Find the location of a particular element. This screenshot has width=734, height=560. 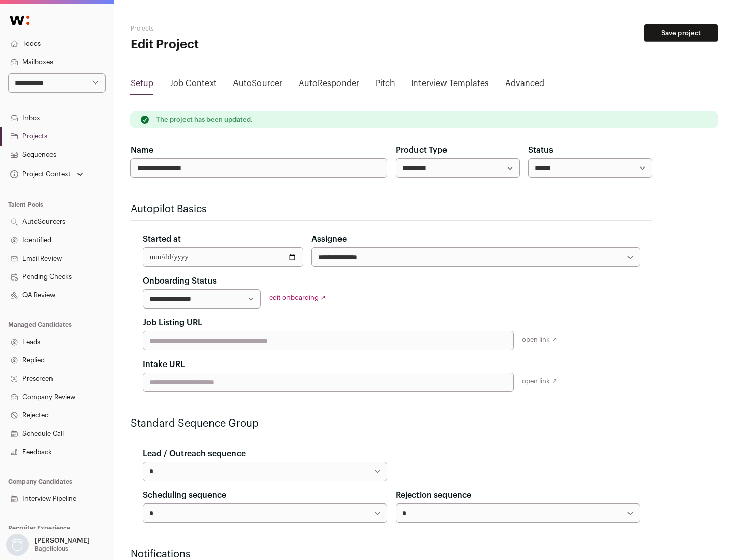

h2: Autopilot Basics is located at coordinates (391, 210).